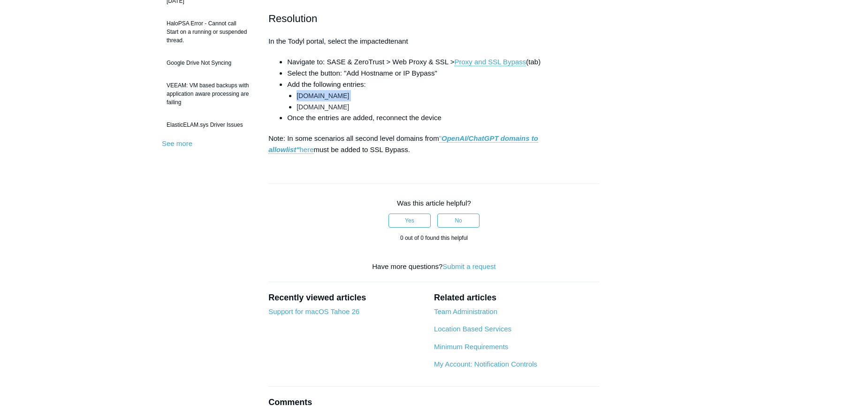  I want to click on p: Note: In some scenarios all second level domains from must be added to SSL Bypass., so click(434, 144).